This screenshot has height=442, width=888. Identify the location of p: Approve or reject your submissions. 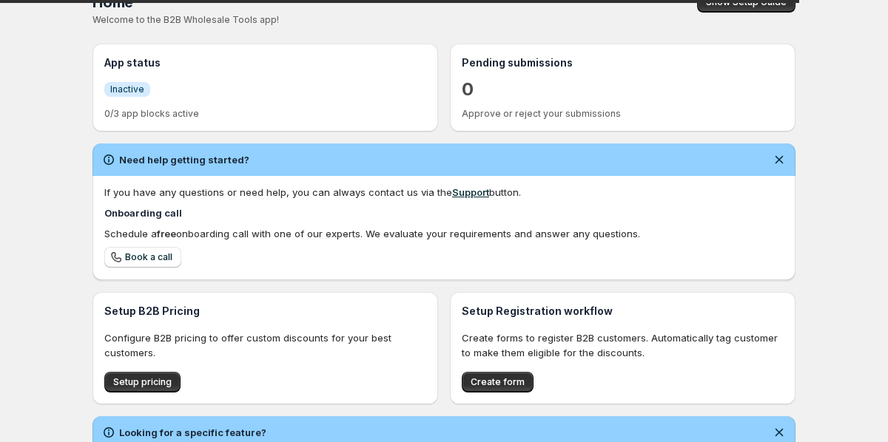
(622, 114).